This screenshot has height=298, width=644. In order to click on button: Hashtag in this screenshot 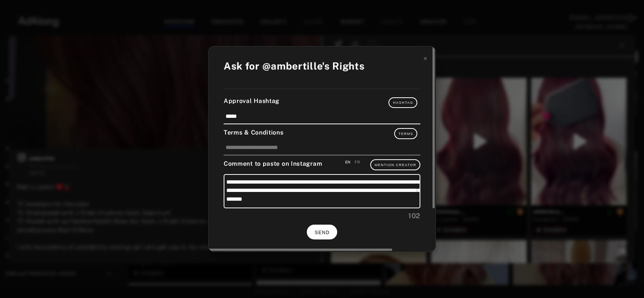, I will do `click(403, 103)`.